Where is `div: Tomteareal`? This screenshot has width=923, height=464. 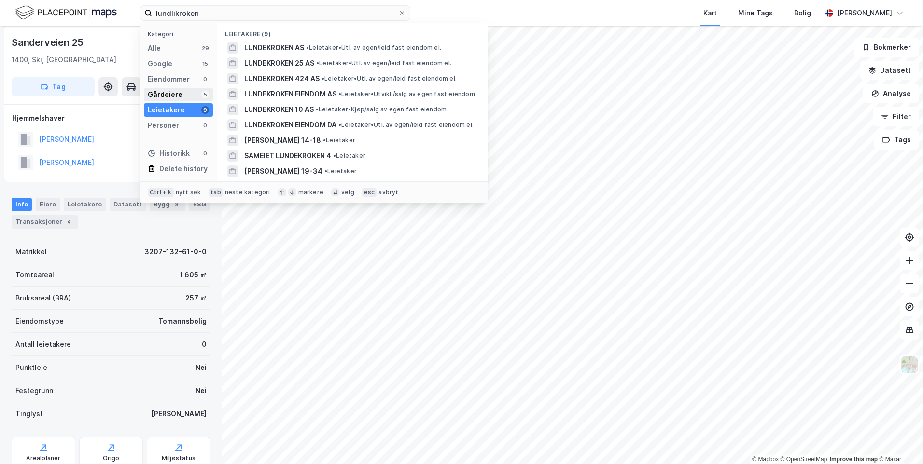 div: Tomteareal is located at coordinates (35, 275).